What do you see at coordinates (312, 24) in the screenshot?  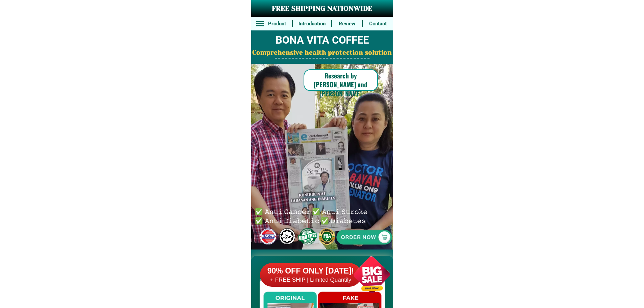 I see `h6: Introduction` at bounding box center [312, 24].